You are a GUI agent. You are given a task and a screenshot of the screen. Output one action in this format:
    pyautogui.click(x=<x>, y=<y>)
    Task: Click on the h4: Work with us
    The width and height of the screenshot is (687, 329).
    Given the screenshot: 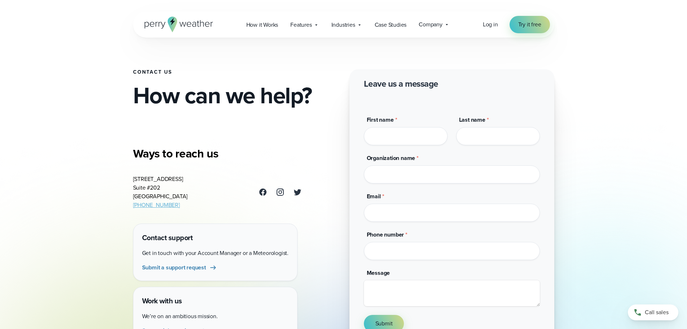 What is the action you would take?
    pyautogui.click(x=215, y=300)
    